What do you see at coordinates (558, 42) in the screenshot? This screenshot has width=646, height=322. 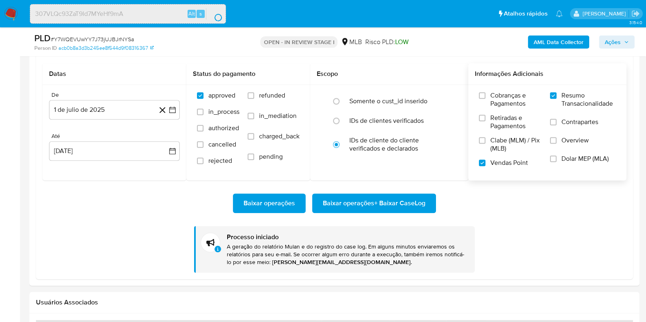 I see `b: AML Data Collector` at bounding box center [558, 42].